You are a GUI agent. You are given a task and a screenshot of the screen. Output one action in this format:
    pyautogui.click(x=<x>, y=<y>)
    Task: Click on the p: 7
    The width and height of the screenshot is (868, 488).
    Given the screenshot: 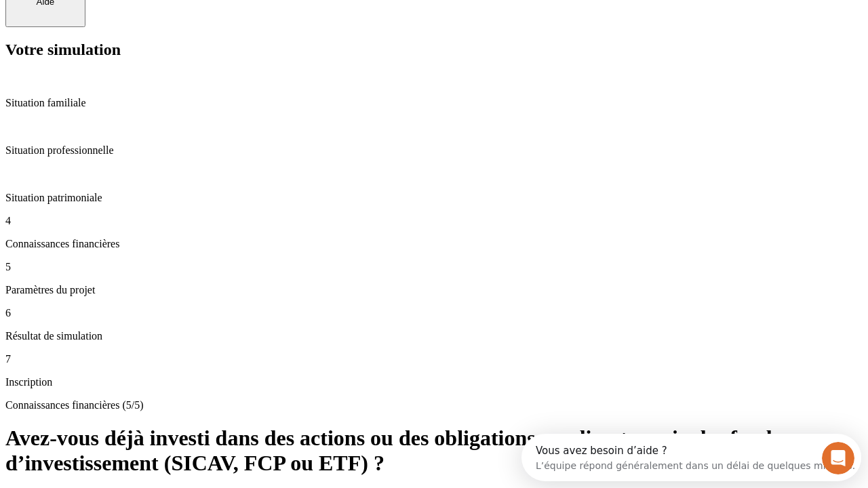 What is the action you would take?
    pyautogui.click(x=434, y=359)
    